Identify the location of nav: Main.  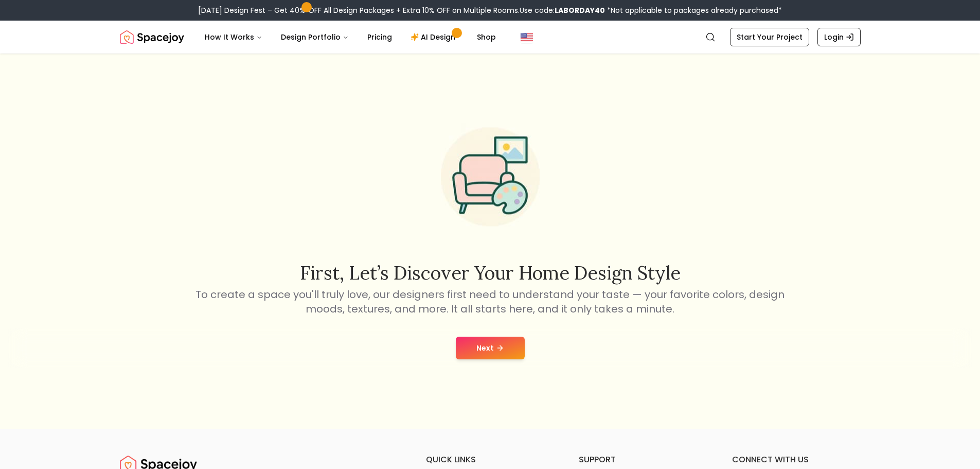
(350, 37).